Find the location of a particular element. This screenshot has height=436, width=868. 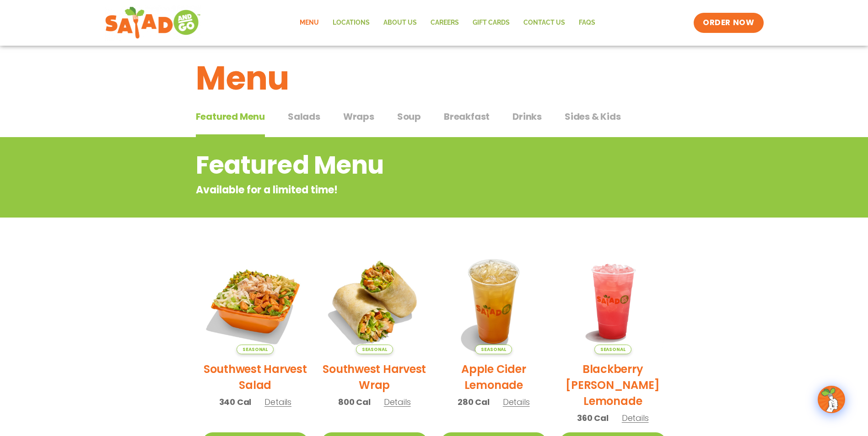

span: Sides & Kids is located at coordinates (593, 116).